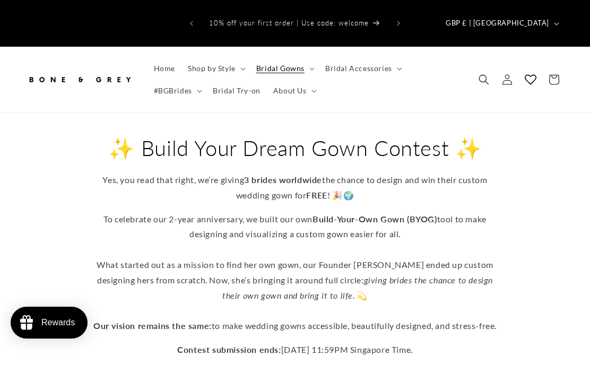  What do you see at coordinates (212, 68) in the screenshot?
I see `span: Shop by Style` at bounding box center [212, 68].